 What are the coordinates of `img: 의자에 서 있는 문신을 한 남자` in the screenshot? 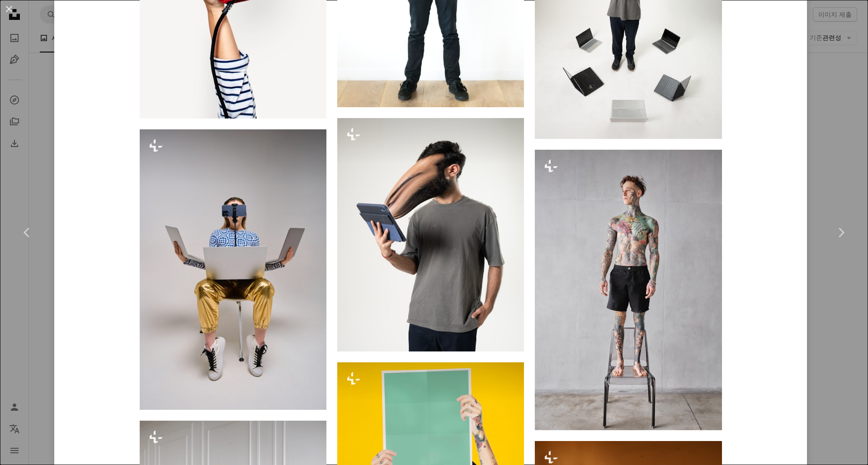 It's located at (628, 290).